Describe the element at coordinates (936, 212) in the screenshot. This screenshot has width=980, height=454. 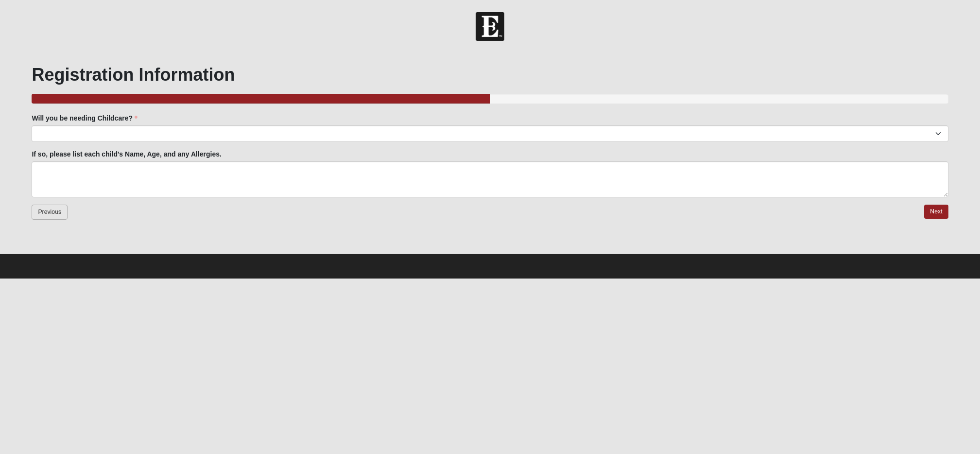
I see `a: Next` at that location.